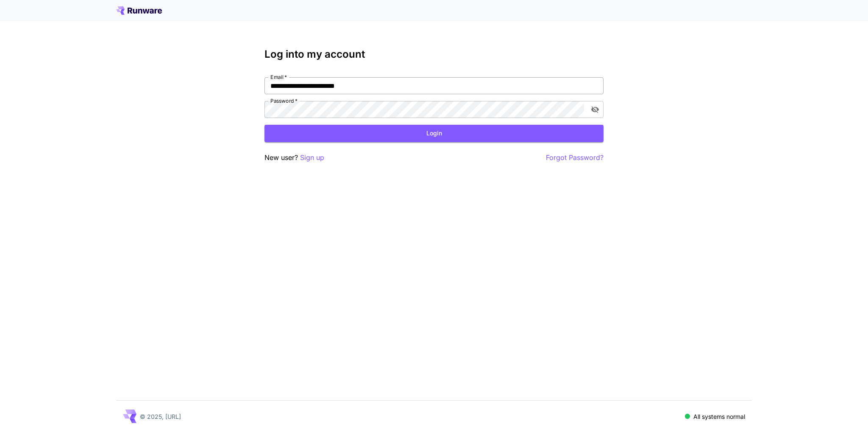  I want to click on button: toggle password visibility, so click(596, 109).